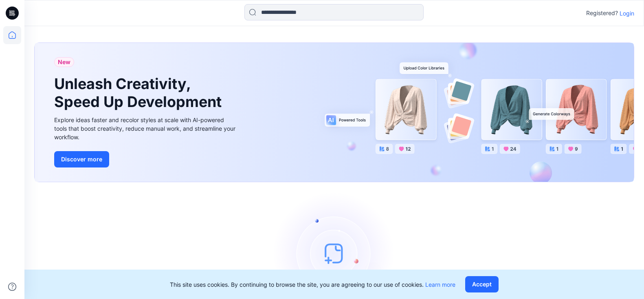 The height and width of the screenshot is (299, 644). I want to click on p: This site uses cookies. By continuing to browse the site, you are agreeing to our use of cookies., so click(312, 284).